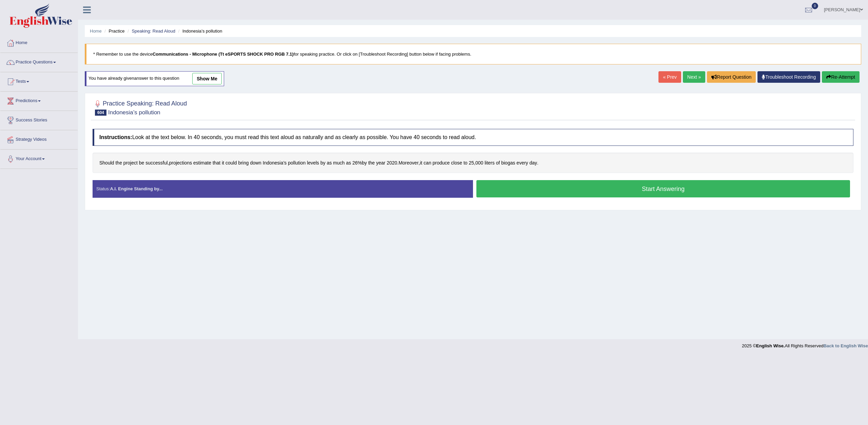 Image resolution: width=868 pixels, height=425 pixels. What do you see at coordinates (101, 112) in the screenshot?
I see `span: 604` at bounding box center [101, 112].